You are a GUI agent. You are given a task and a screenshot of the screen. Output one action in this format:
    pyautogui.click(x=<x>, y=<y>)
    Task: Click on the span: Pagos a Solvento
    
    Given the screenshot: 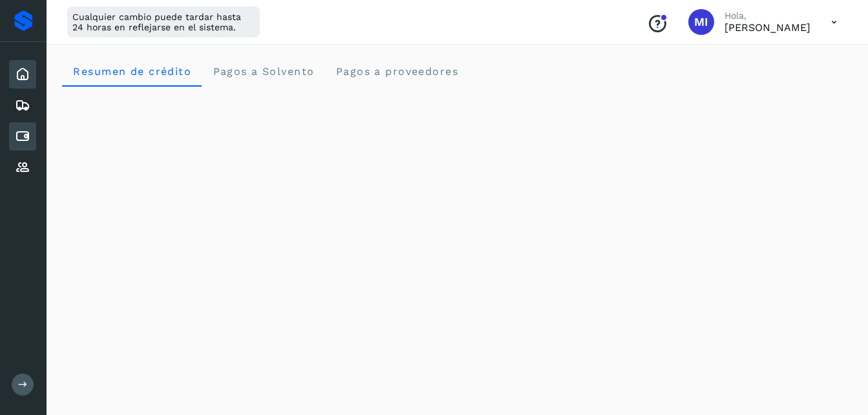 What is the action you would take?
    pyautogui.click(x=263, y=71)
    